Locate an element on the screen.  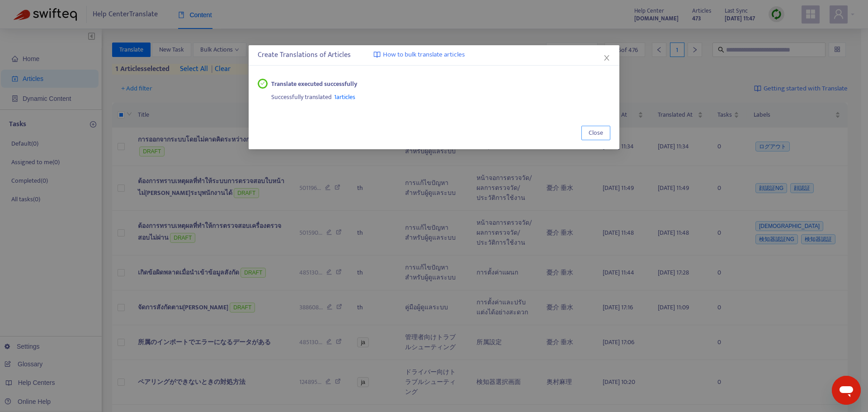
span: How to bulk translate articles is located at coordinates (423, 55).